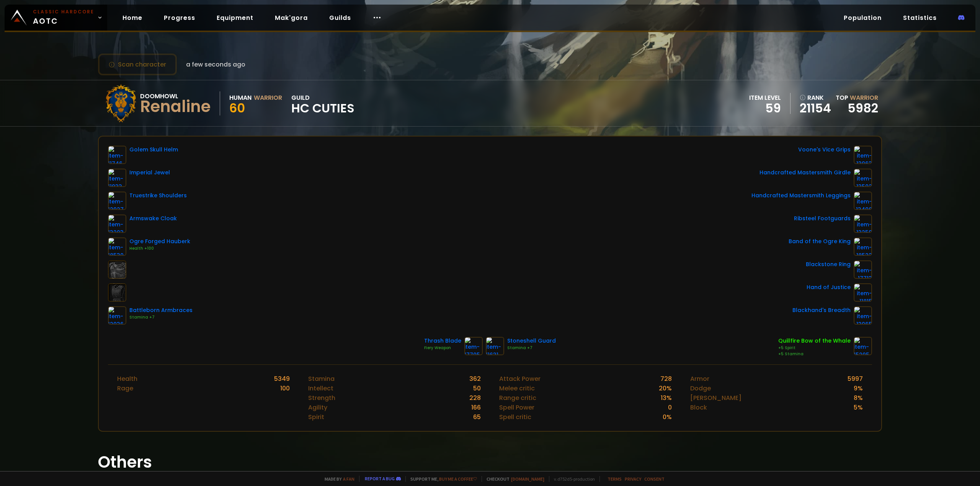 This screenshot has width=980, height=486. I want to click on div: Handcrafted Mastersmith Leggings, so click(801, 196).